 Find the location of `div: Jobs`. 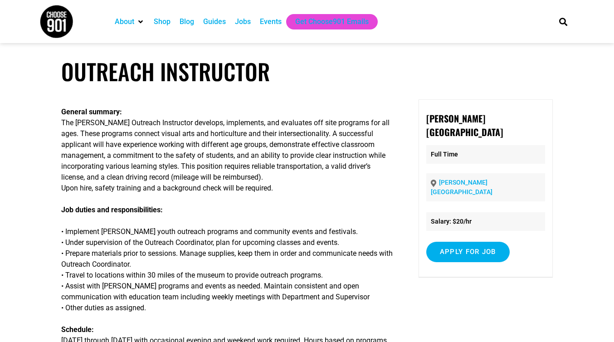

div: Jobs is located at coordinates (243, 22).